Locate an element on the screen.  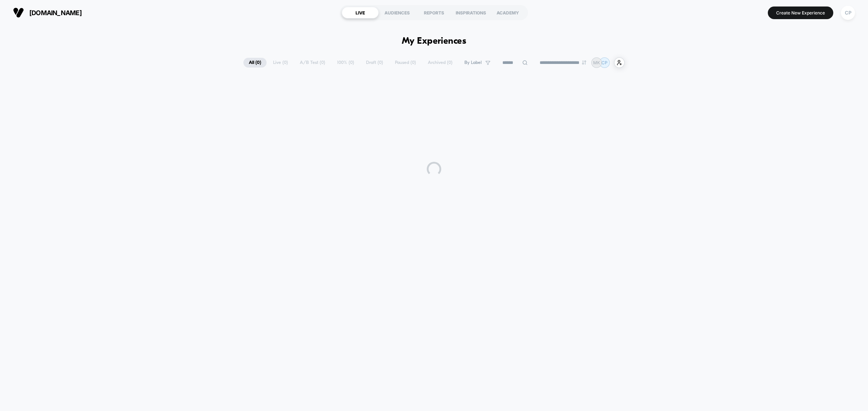
div: LIVE is located at coordinates (360, 12).